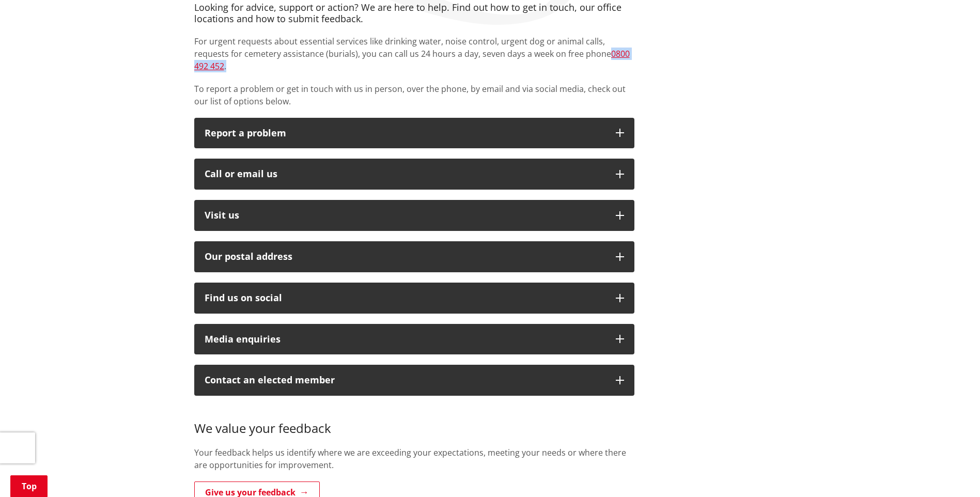  What do you see at coordinates (414, 257) in the screenshot?
I see `button: Our postal address` at bounding box center [414, 257].